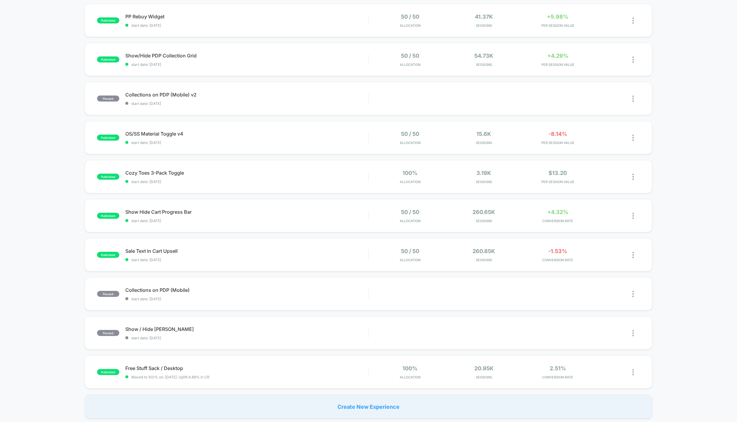 The width and height of the screenshot is (737, 422). Describe the element at coordinates (247, 17) in the screenshot. I see `span: PP Rebuy Widget` at that location.